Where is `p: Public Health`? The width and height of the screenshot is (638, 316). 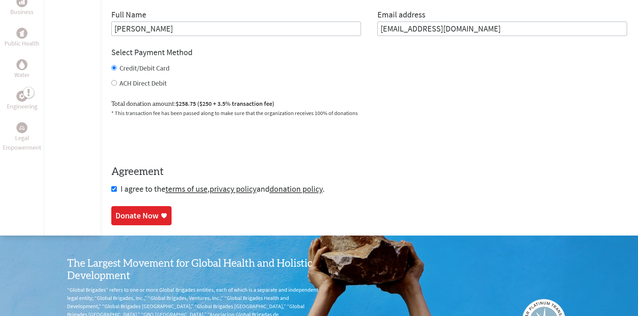 p: Public Health is located at coordinates (22, 43).